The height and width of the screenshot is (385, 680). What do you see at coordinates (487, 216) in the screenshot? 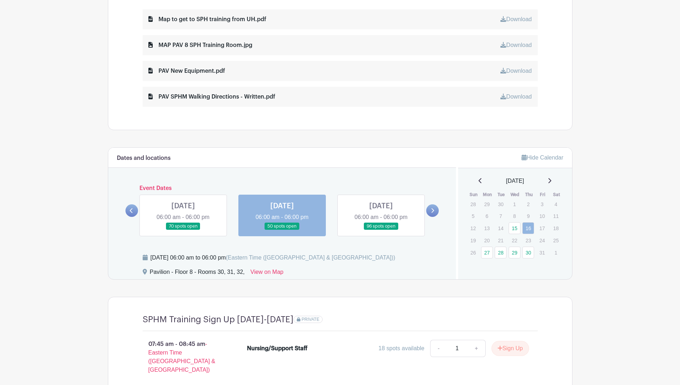
I see `p: 6` at bounding box center [487, 216].